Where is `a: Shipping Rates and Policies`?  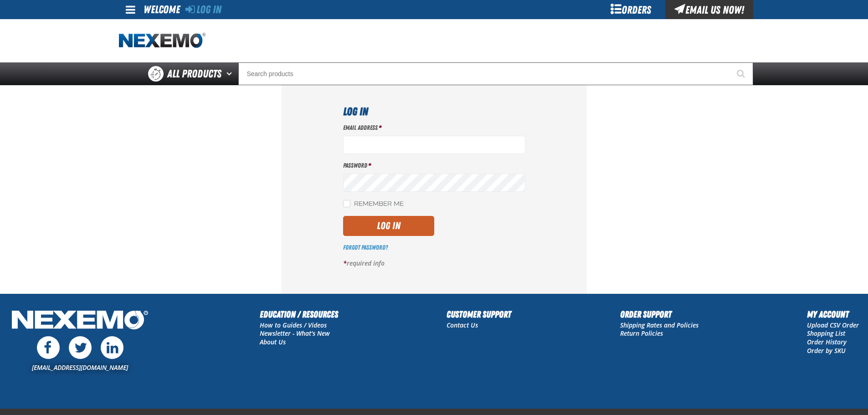 a: Shipping Rates and Policies is located at coordinates (659, 325).